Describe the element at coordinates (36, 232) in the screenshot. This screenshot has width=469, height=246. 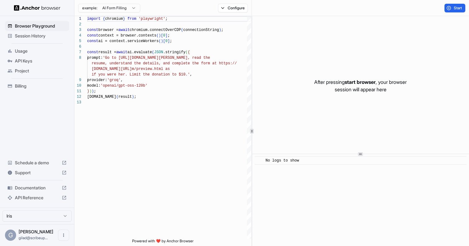
I see `span: Gilad Spitzer` at that location.